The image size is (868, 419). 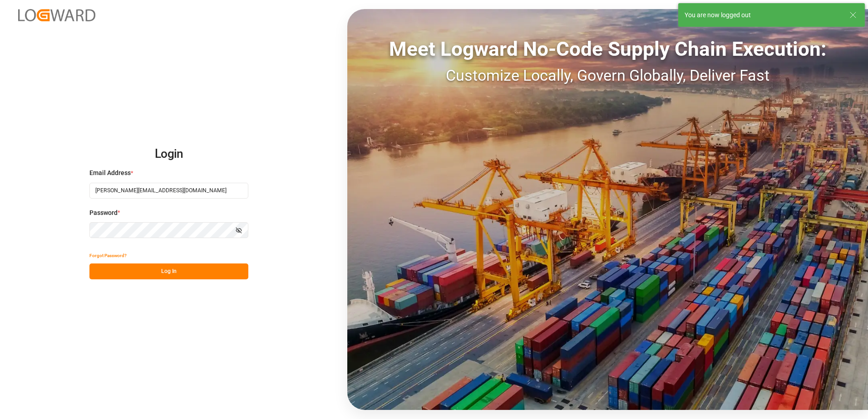 What do you see at coordinates (169, 272) in the screenshot?
I see `button: Log In` at bounding box center [169, 272].